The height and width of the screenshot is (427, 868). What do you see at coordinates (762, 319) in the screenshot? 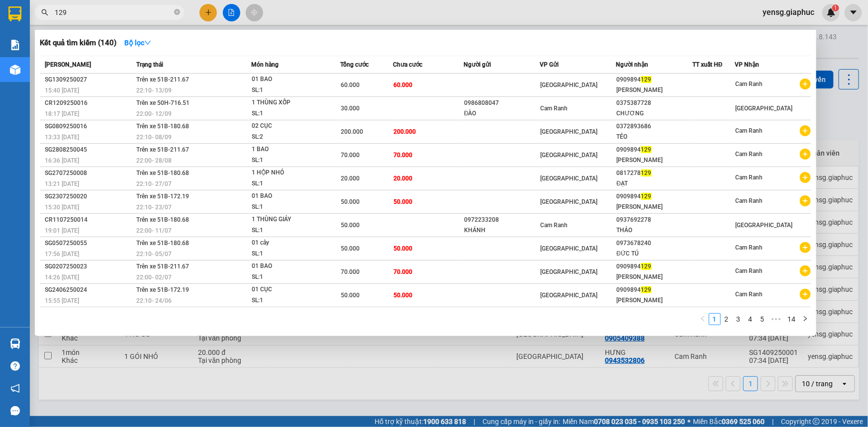
I see `li: 5` at bounding box center [762, 319].